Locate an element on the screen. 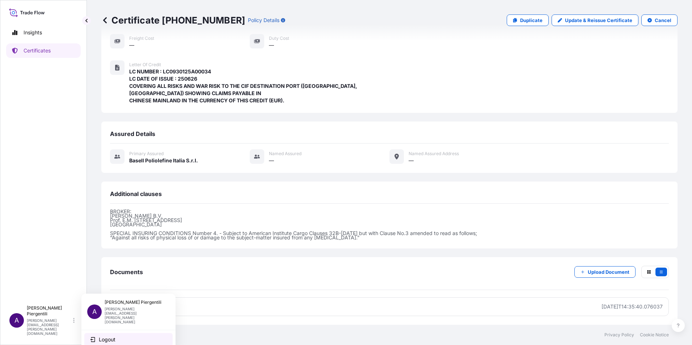 This screenshot has height=345, width=692. a: Update & Reissue Certificate is located at coordinates (595, 20).